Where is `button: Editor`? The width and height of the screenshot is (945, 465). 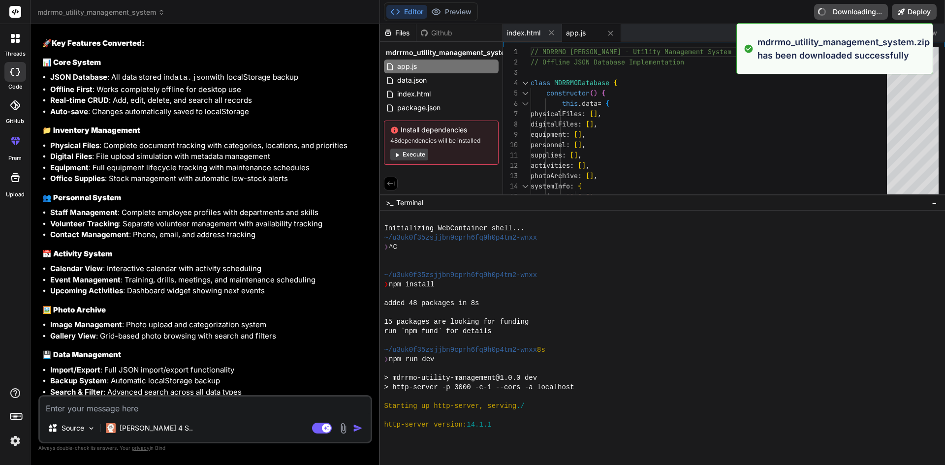
button: Editor is located at coordinates (406, 12).